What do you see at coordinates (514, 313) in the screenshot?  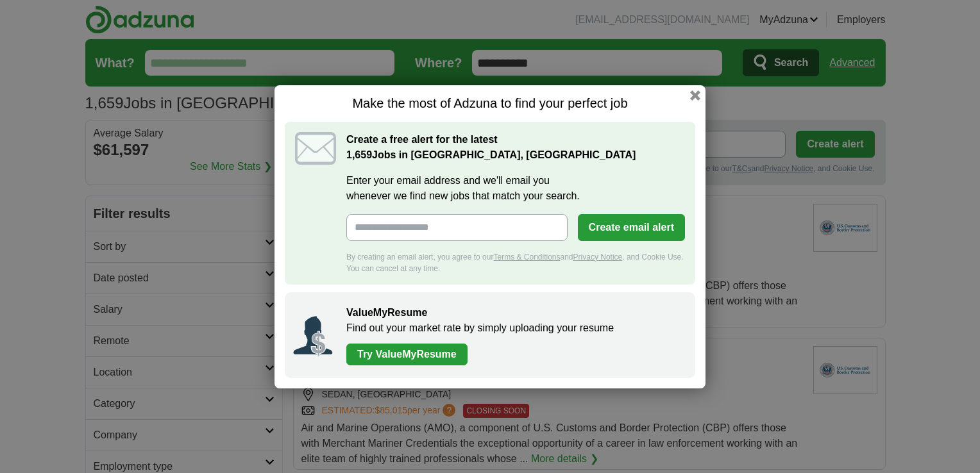 I see `h2: ValueMyResume` at bounding box center [514, 313].